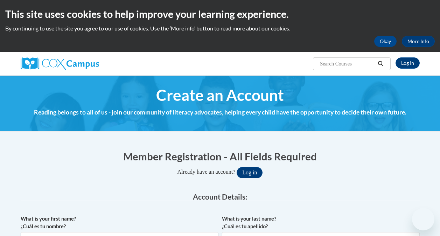 Image resolution: width=440 pixels, height=236 pixels. Describe the element at coordinates (60, 64) in the screenshot. I see `a: Cox Campus` at that location.